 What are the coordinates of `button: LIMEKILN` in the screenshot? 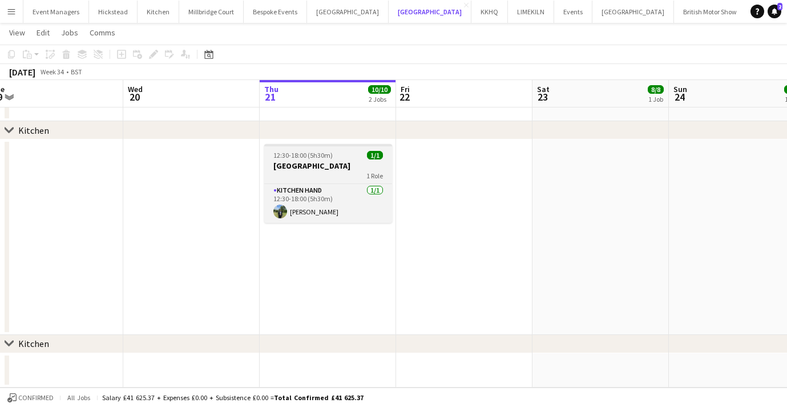 It's located at (531, 11).